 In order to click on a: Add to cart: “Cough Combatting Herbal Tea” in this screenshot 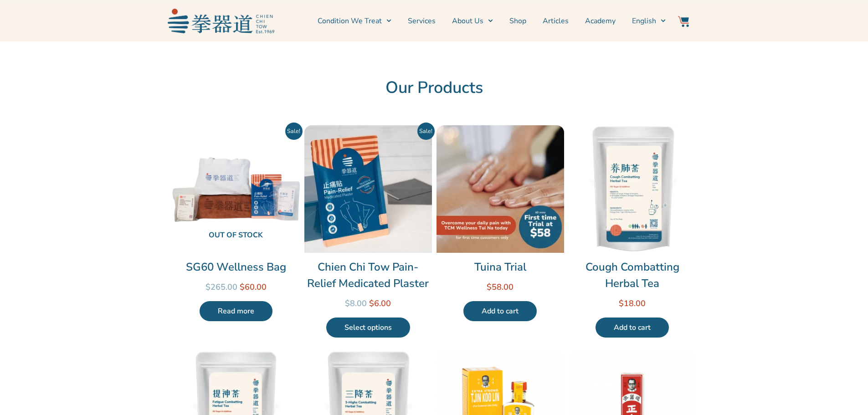, I will do `click(632, 327)`.